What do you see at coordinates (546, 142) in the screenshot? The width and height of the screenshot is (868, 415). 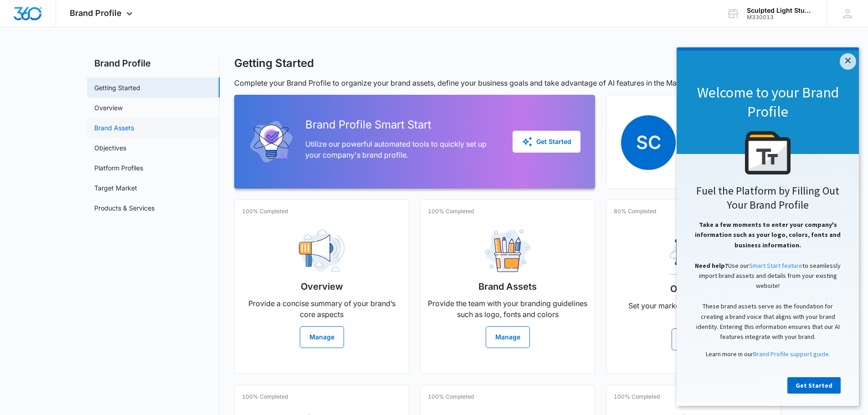 I see `div: Get Started` at bounding box center [546, 142].